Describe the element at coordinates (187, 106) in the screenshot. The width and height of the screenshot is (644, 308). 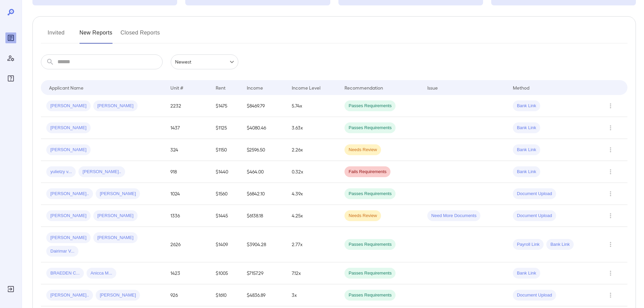
I see `td: 2232` at that location.